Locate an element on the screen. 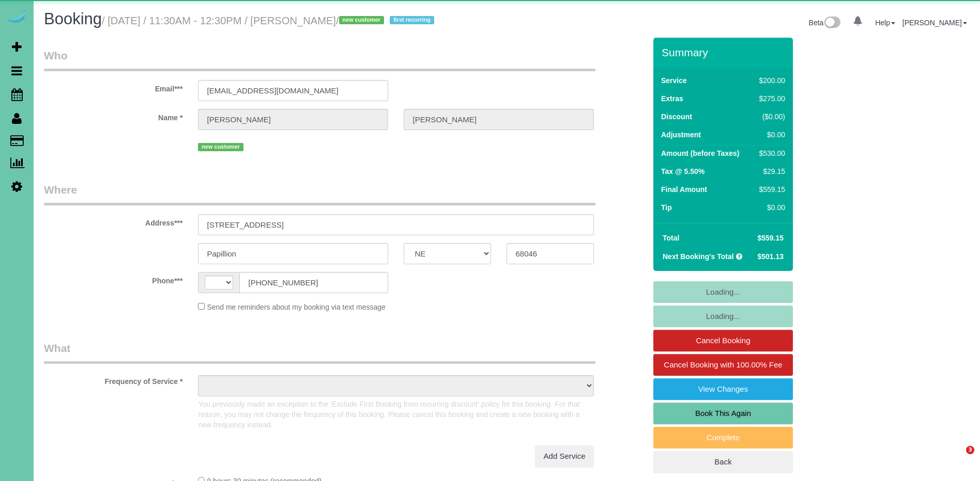 The image size is (980, 481). span: $559.15 is located at coordinates (770, 238).